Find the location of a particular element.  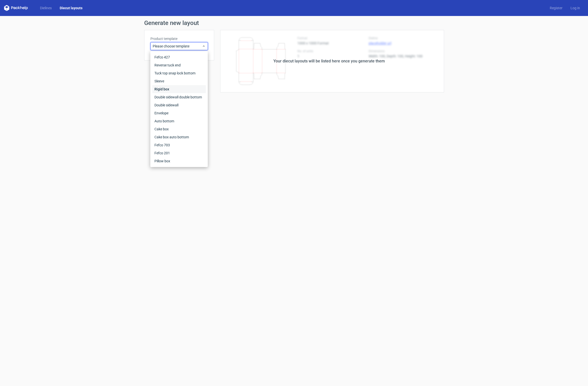

div: Fefco 703 is located at coordinates (179, 145).